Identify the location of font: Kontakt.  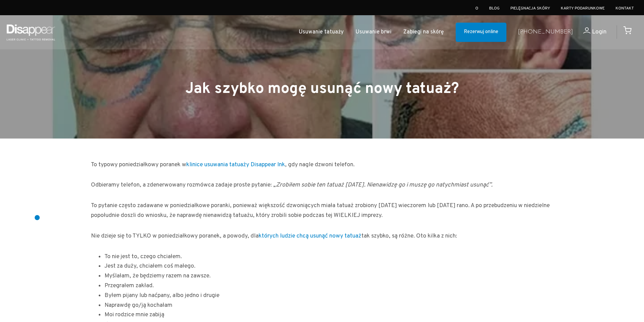
(625, 8).